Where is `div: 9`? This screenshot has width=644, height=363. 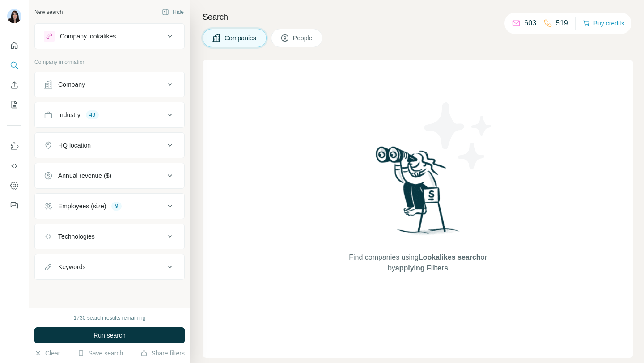
div: 9 is located at coordinates (116, 206).